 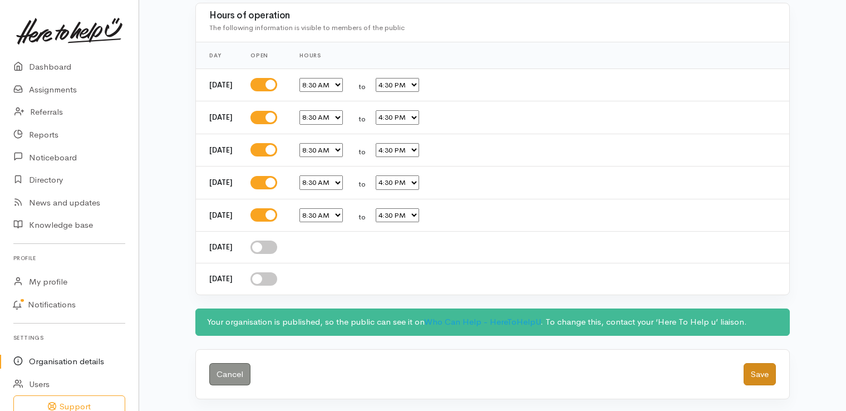 What do you see at coordinates (266, 56) in the screenshot?
I see `th: Open` at bounding box center [266, 56].